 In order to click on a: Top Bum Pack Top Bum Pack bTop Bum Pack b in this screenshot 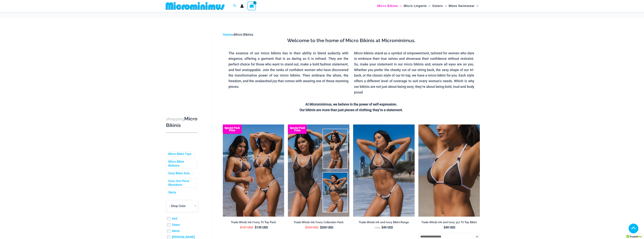, I will do `click(254, 171)`.